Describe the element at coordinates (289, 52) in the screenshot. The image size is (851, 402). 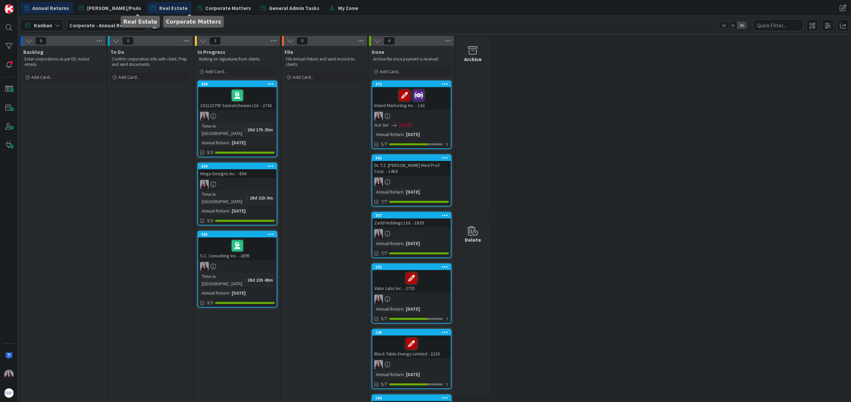
I see `span: File` at that location.